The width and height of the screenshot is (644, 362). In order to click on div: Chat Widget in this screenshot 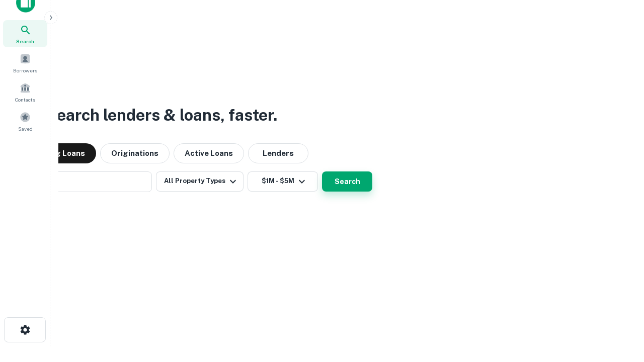, I will do `click(619, 306)`.